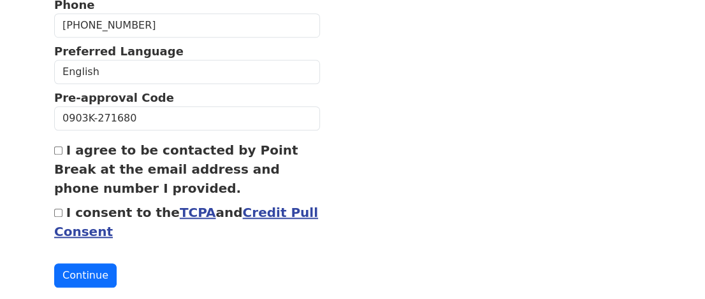 Image resolution: width=705 pixels, height=299 pixels. Describe the element at coordinates (198, 213) in the screenshot. I see `a: TCPA` at that location.